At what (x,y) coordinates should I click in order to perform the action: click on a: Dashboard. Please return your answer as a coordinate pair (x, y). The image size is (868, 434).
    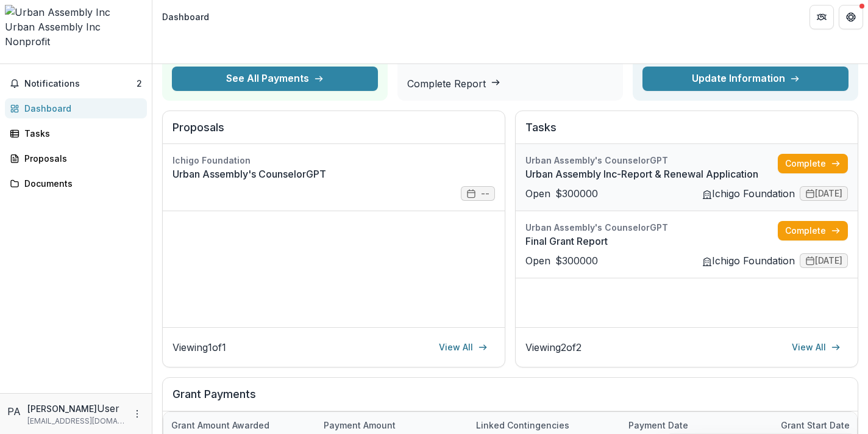
    Looking at the image, I should click on (75, 108).